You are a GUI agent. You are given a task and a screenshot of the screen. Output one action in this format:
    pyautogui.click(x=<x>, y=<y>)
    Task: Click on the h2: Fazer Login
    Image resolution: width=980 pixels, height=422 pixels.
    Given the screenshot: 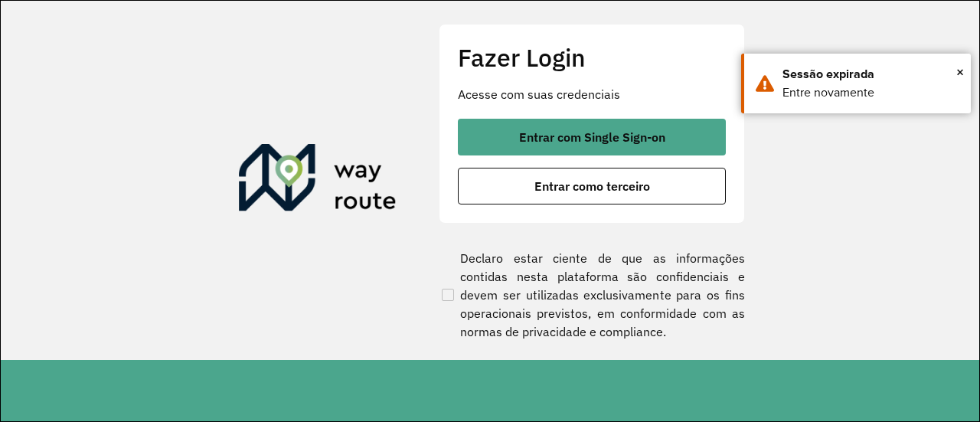 What is the action you would take?
    pyautogui.click(x=592, y=58)
    